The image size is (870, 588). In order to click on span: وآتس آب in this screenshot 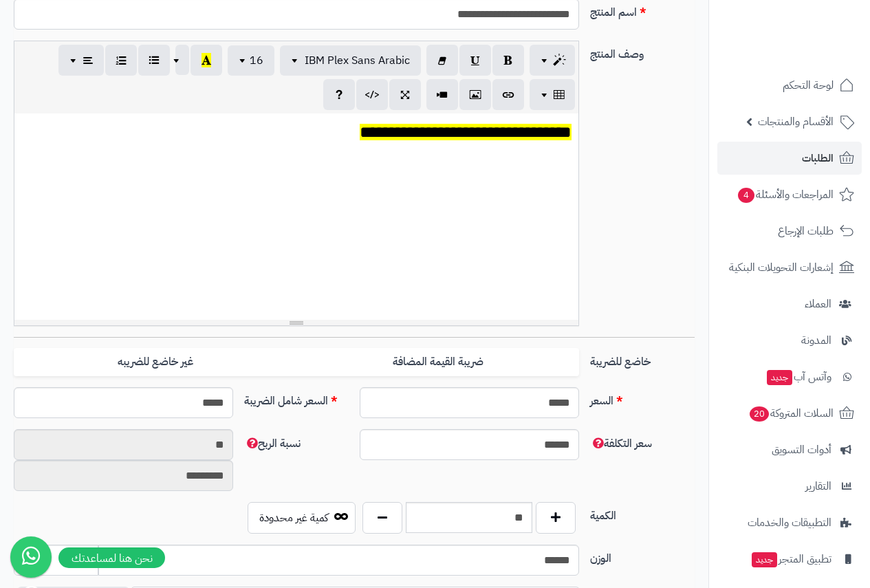, I will do `click(798, 377)`.